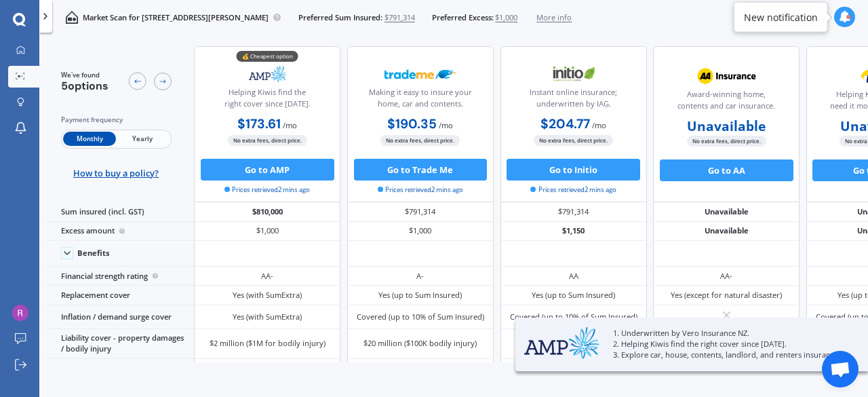  Describe the element at coordinates (90, 139) in the screenshot. I see `span: Monthly` at that location.